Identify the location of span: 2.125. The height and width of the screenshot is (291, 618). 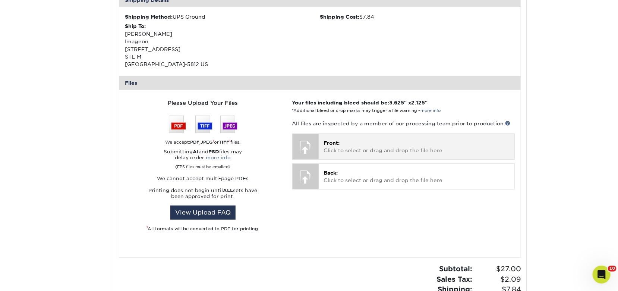
(418, 102).